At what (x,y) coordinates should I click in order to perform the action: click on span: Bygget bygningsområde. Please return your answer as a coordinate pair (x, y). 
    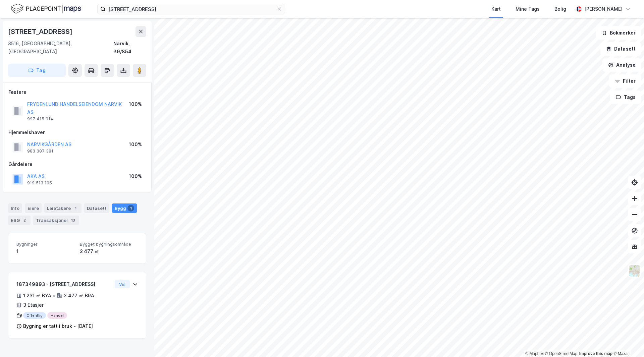
    Looking at the image, I should click on (109, 244).